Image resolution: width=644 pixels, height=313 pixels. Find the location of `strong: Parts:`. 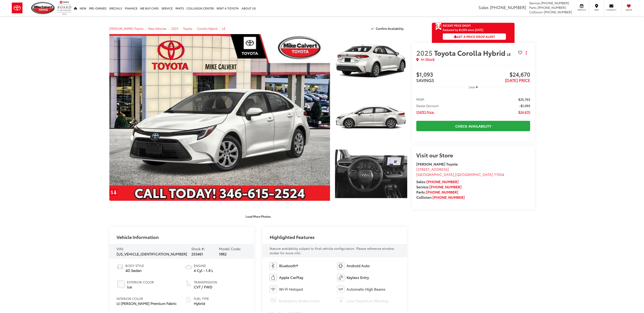

strong: Parts: is located at coordinates (437, 192).